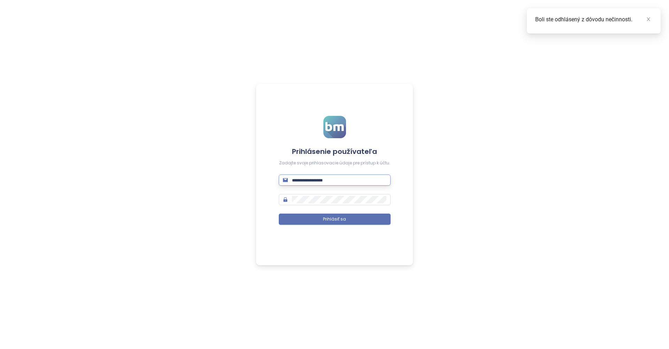 This screenshot has width=669, height=349. I want to click on span: lock, so click(285, 199).